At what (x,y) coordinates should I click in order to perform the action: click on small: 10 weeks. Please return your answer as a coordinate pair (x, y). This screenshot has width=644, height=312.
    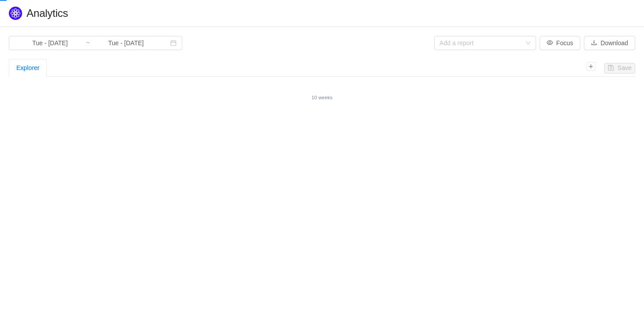
    Looking at the image, I should click on (322, 98).